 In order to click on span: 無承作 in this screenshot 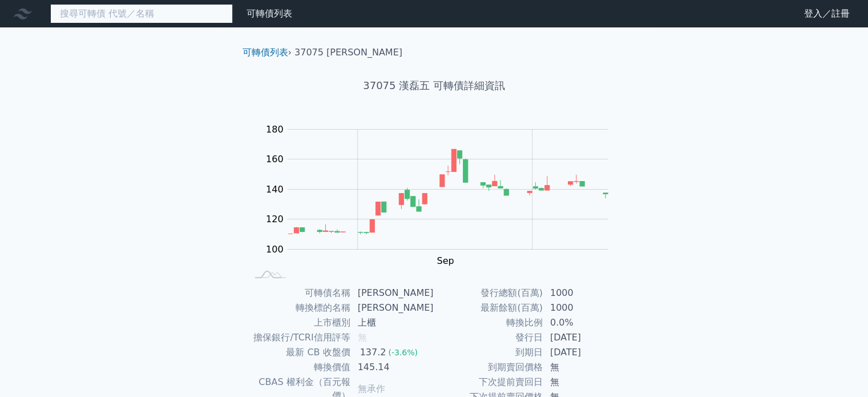, I will do `click(371, 389)`.